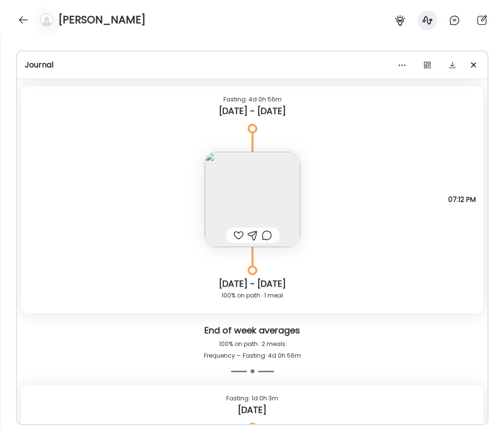  I want to click on img: images%2FKM3ChVqCwfZLS416I1PVvo6S4xb2%2FICdHwiUre16R1d2bXt8c%2Fu1P7FDpdBh95E5uV29TO_240, so click(252, 199).